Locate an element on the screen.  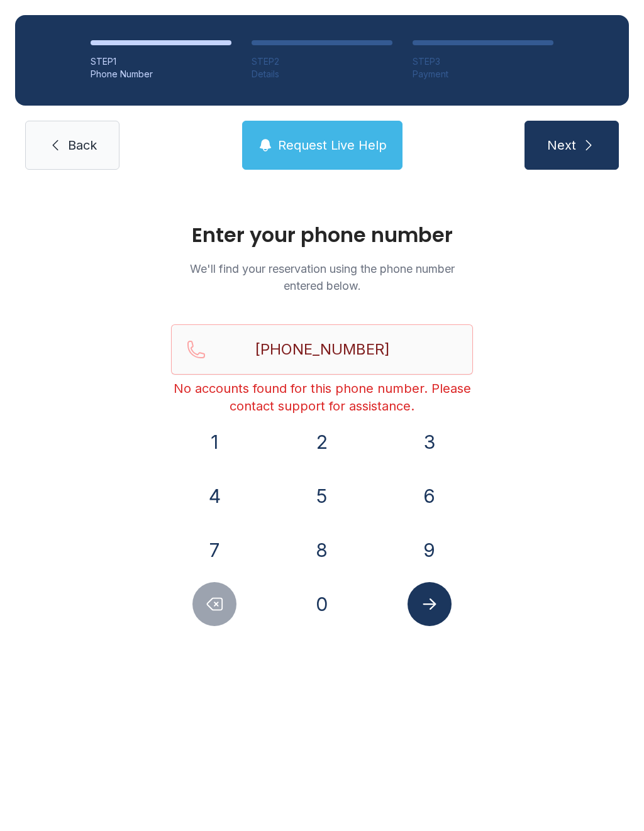
div: STEP 3 is located at coordinates (483, 61).